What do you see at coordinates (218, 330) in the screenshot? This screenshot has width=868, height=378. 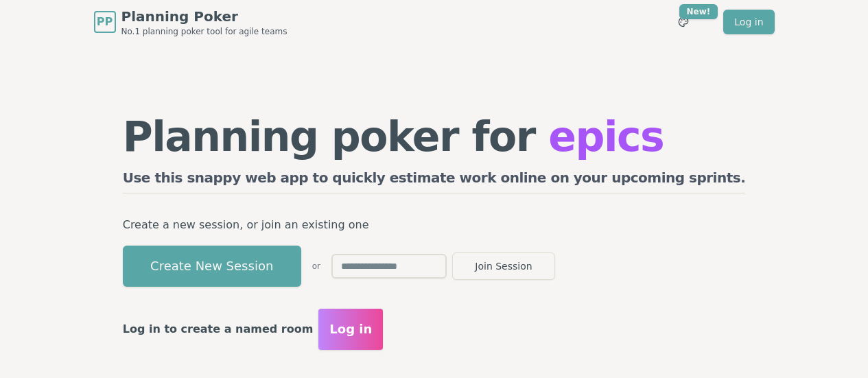 I see `p: Log in to create a named room` at bounding box center [218, 330].